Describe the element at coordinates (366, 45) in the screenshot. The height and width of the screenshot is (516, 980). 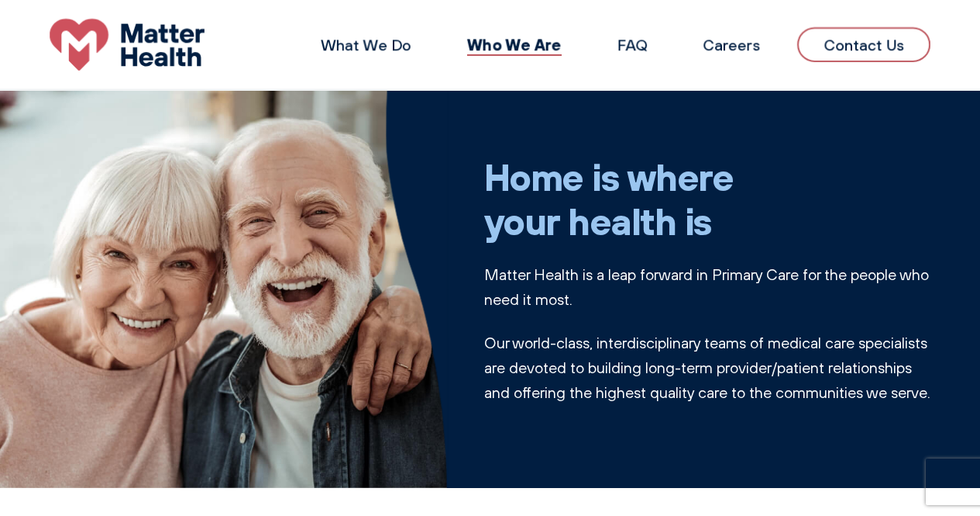
I see `a: What We Do` at that location.